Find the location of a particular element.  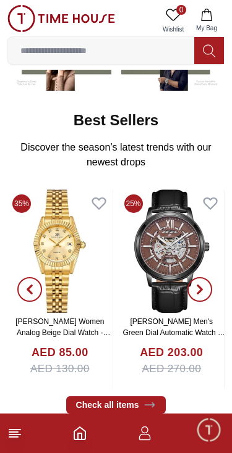

span: Wishlist is located at coordinates (173, 29).